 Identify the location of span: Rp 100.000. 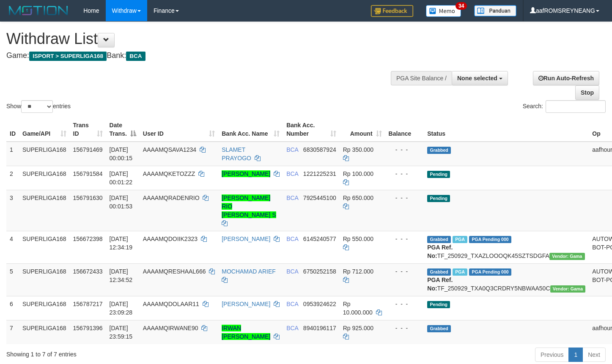
(358, 174).